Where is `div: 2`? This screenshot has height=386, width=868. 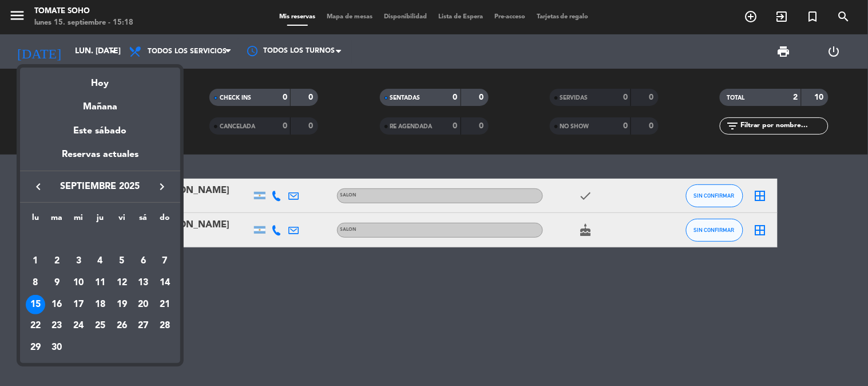 div: 2 is located at coordinates (58, 261).